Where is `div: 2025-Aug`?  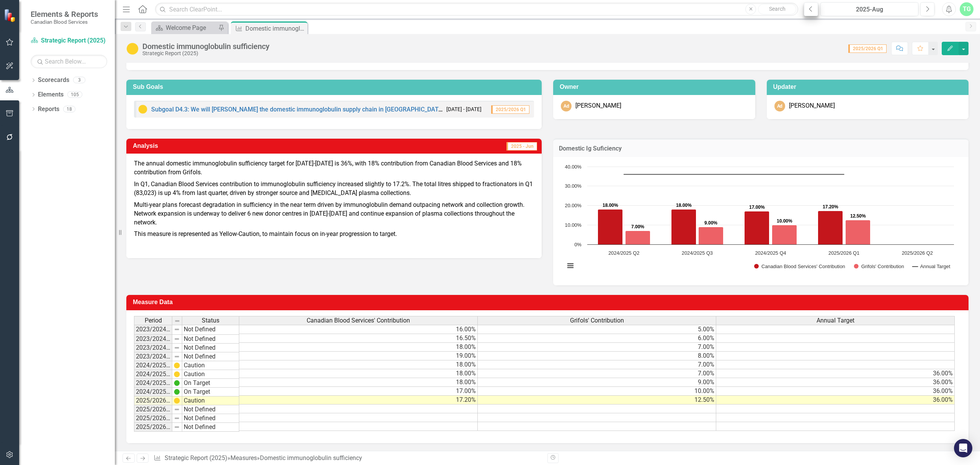
div: 2025-Aug is located at coordinates (870, 9).